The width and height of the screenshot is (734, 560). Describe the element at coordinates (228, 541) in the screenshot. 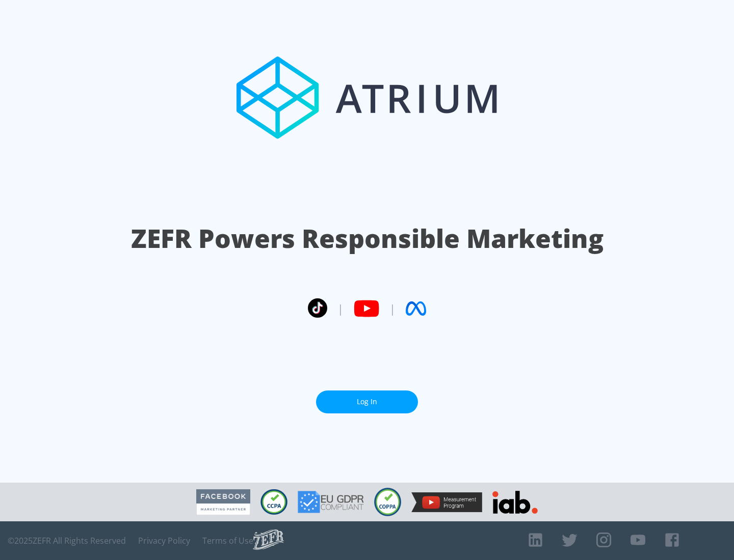

I see `a: Terms of Use` at that location.